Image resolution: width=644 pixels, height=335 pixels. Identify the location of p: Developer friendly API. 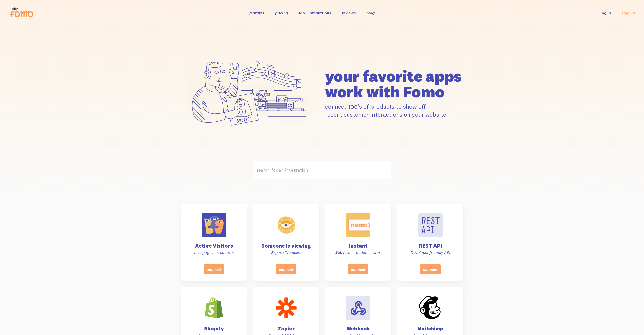
(430, 252).